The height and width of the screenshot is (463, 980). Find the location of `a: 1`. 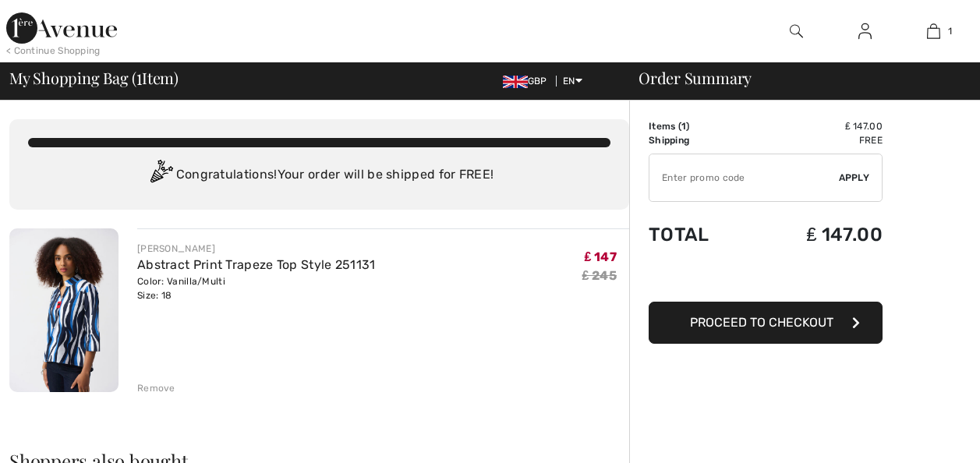

a: 1 is located at coordinates (933, 31).